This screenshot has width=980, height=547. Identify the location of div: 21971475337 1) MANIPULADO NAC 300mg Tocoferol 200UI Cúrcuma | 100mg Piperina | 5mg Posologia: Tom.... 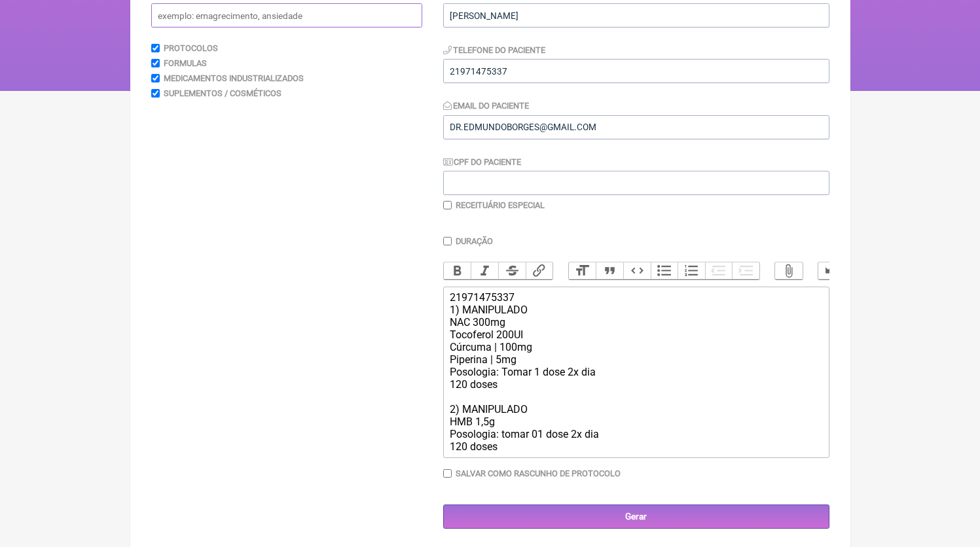
(636, 372).